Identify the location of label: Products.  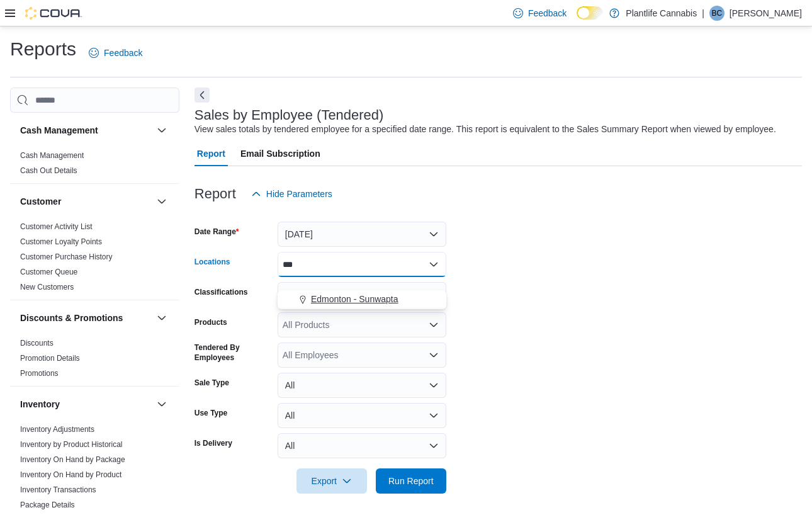
(211, 322).